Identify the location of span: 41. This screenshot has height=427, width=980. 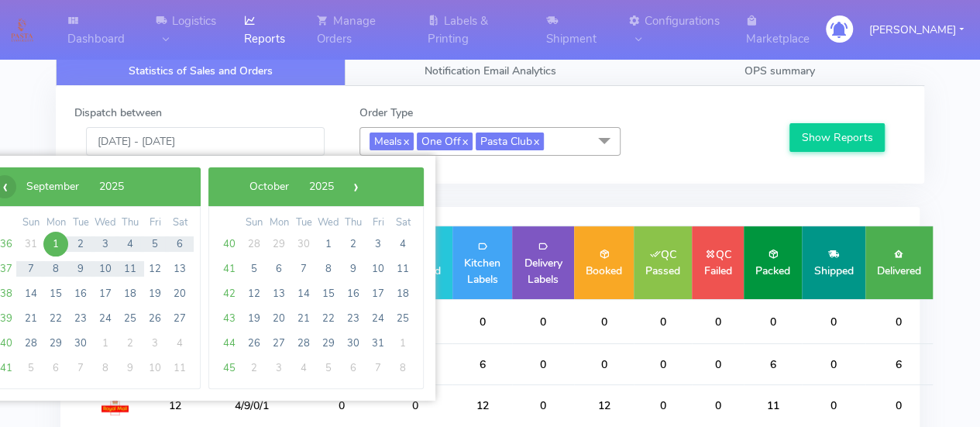
(229, 269).